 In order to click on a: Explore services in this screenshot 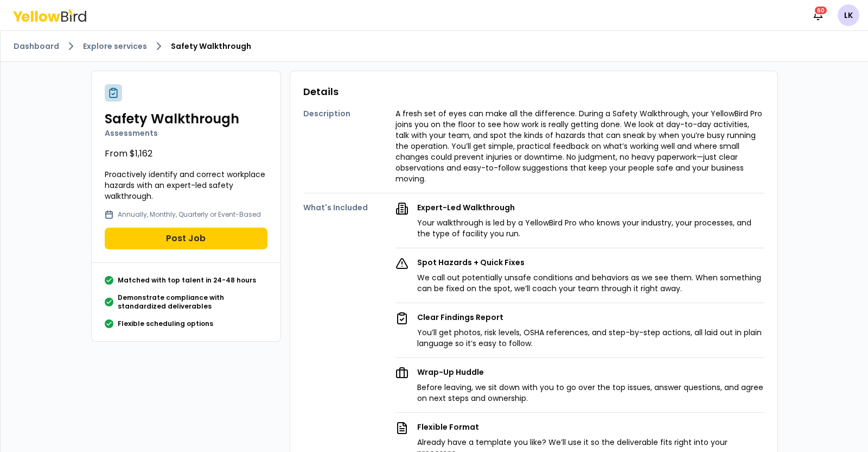, I will do `click(115, 46)`.